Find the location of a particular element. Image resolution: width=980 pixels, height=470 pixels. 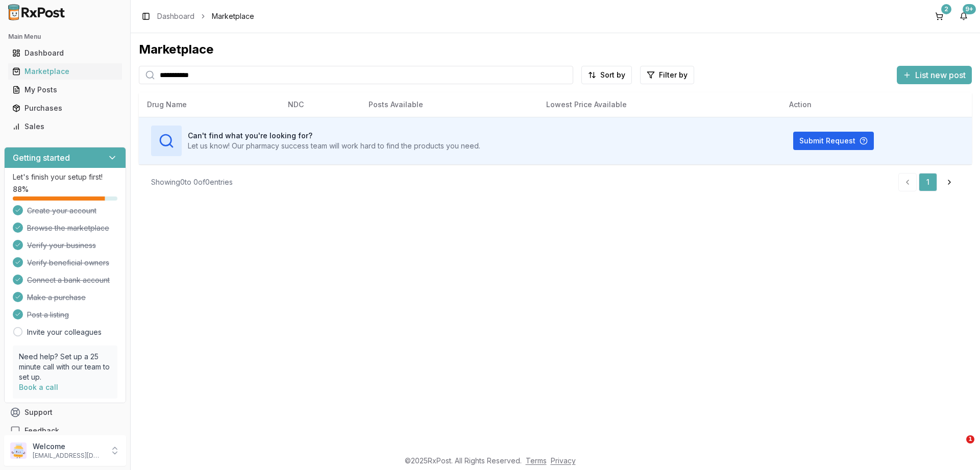

th: Drug Name is located at coordinates (209, 105).